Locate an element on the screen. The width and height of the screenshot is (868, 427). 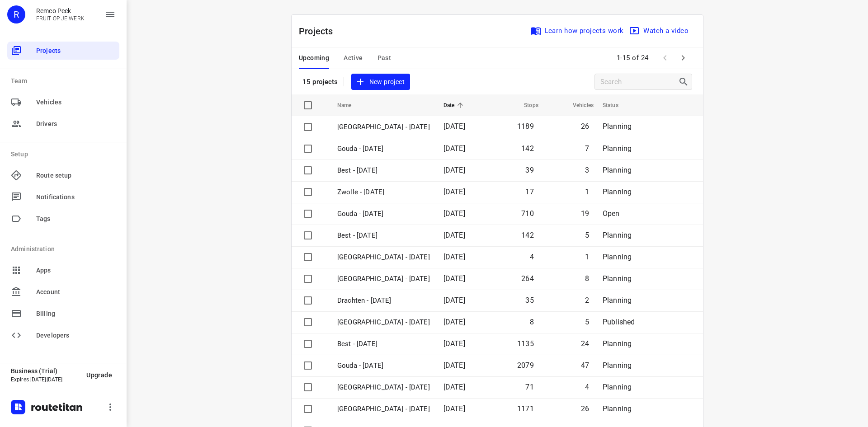
span: 17 is located at coordinates (529, 191).